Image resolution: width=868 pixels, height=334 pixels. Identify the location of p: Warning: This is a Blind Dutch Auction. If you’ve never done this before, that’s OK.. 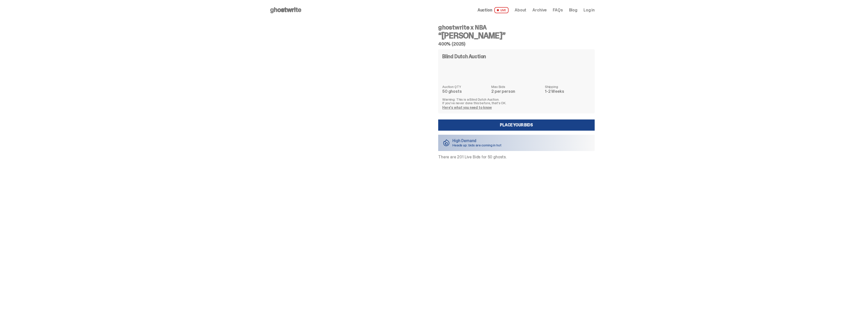
(516, 101).